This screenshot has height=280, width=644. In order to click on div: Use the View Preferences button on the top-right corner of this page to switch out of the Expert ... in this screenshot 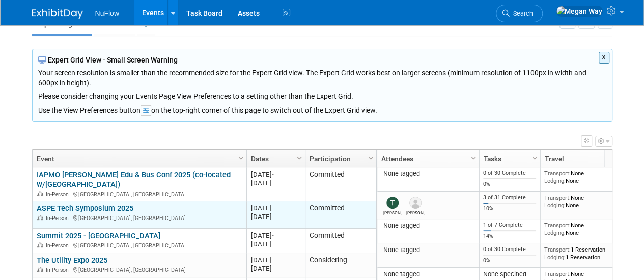, I will do `click(323, 108)`.